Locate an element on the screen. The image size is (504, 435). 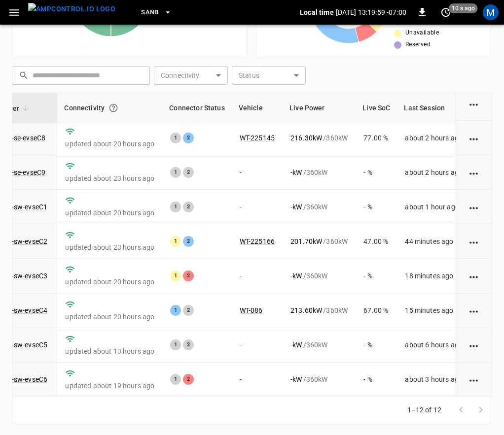
td: about 3 hours ago is located at coordinates (434, 380).